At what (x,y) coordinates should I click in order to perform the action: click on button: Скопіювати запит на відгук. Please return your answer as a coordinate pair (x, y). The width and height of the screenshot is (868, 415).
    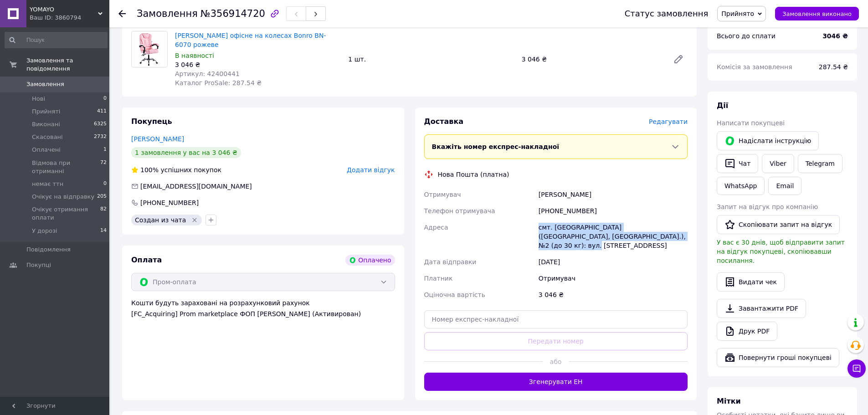
    Looking at the image, I should click on (778, 225).